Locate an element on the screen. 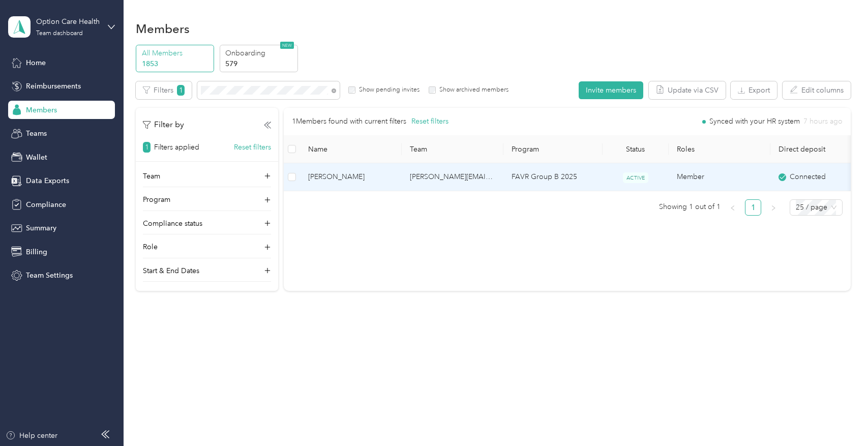  span: Data Exports is located at coordinates (48, 181).